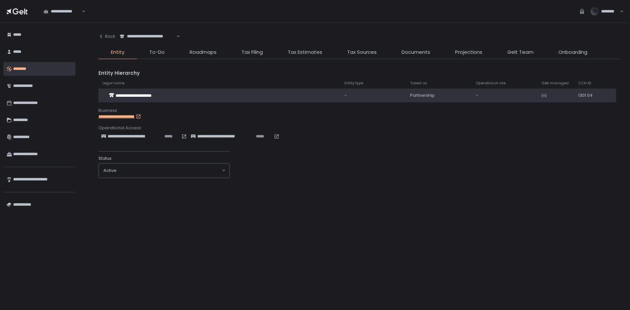 The height and width of the screenshot is (310, 630). I want to click on div: Back, so click(107, 36).